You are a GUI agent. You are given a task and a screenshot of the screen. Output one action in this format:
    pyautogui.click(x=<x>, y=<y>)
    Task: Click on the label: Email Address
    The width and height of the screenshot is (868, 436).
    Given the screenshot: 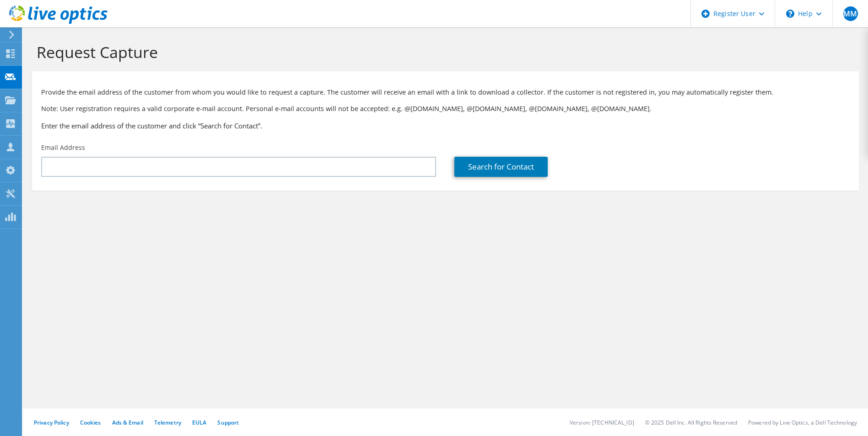 What is the action you would take?
    pyautogui.click(x=63, y=148)
    